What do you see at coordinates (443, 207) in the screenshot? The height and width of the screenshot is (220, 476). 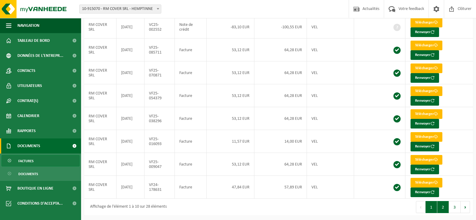 I see `button: 2` at bounding box center [443, 207].